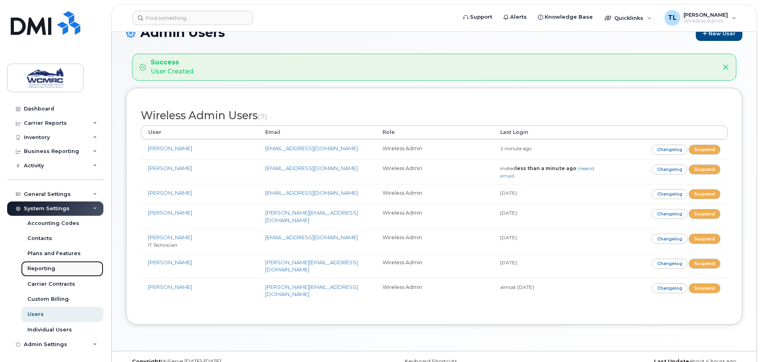 Image resolution: width=761 pixels, height=362 pixels. Describe the element at coordinates (568, 17) in the screenshot. I see `span: Knowledge Base` at that location.